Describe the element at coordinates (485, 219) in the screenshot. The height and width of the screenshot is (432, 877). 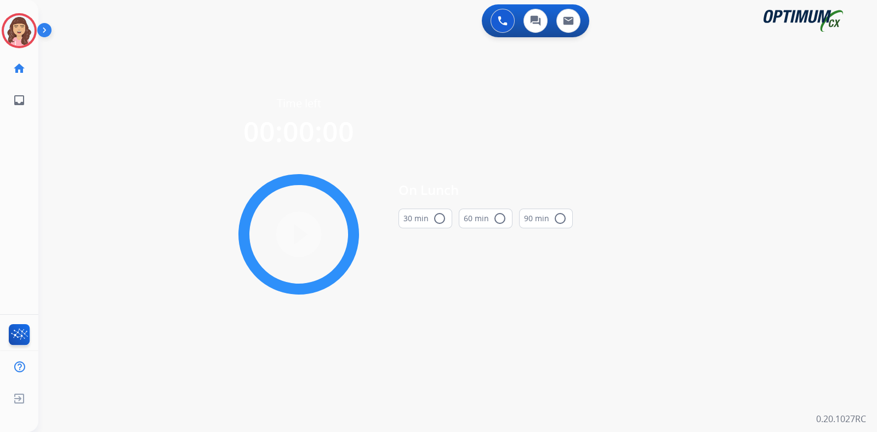
I see `button: 60 min` at that location.